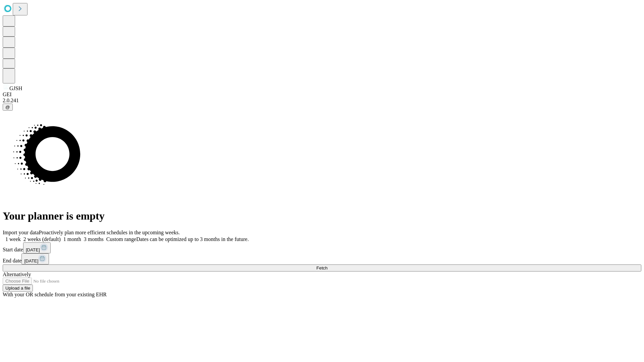  Describe the element at coordinates (72, 239) in the screenshot. I see `span: 1 month` at that location.